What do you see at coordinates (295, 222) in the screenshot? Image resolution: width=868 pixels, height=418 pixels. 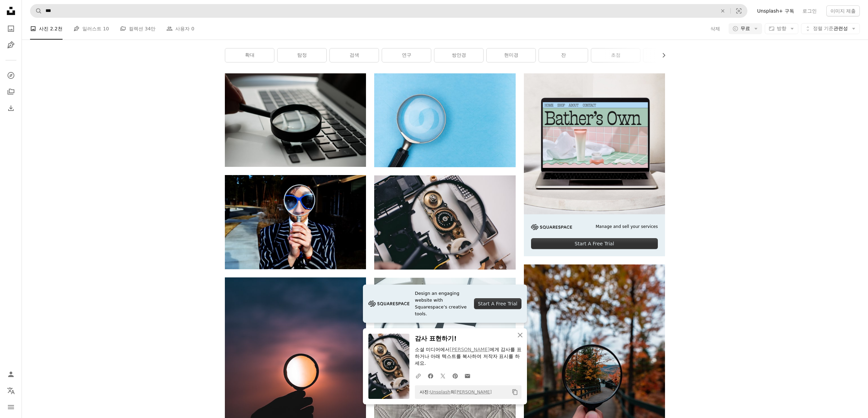 I see `img: 코와 선글라스의 모양을 확대하는 돋보기를 사용하는 사람` at bounding box center [295, 222].